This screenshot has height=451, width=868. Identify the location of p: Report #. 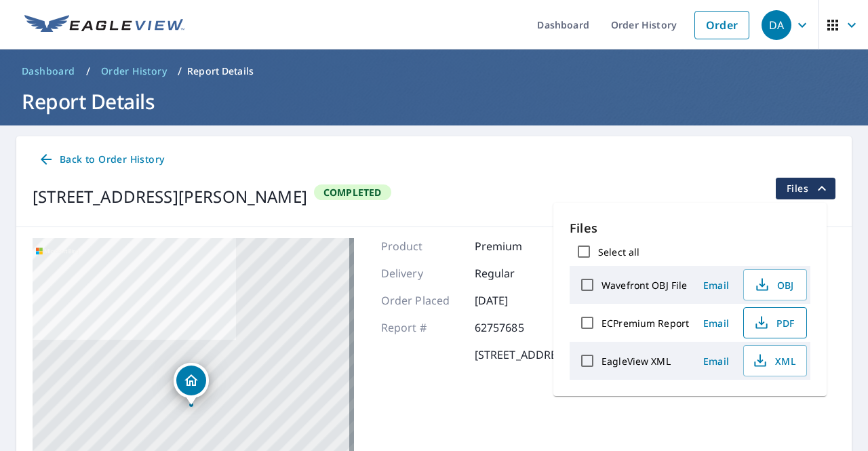
(422, 328).